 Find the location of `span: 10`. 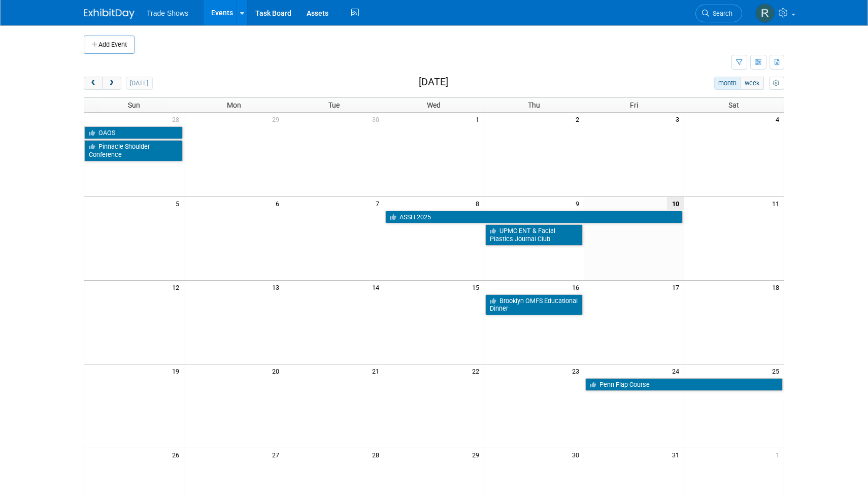

span: 10 is located at coordinates (675, 203).